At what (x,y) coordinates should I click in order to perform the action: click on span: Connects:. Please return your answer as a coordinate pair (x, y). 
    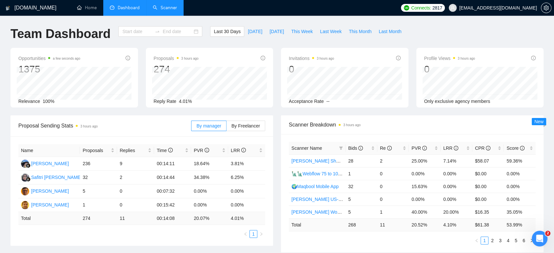
    Looking at the image, I should click on (421, 8).